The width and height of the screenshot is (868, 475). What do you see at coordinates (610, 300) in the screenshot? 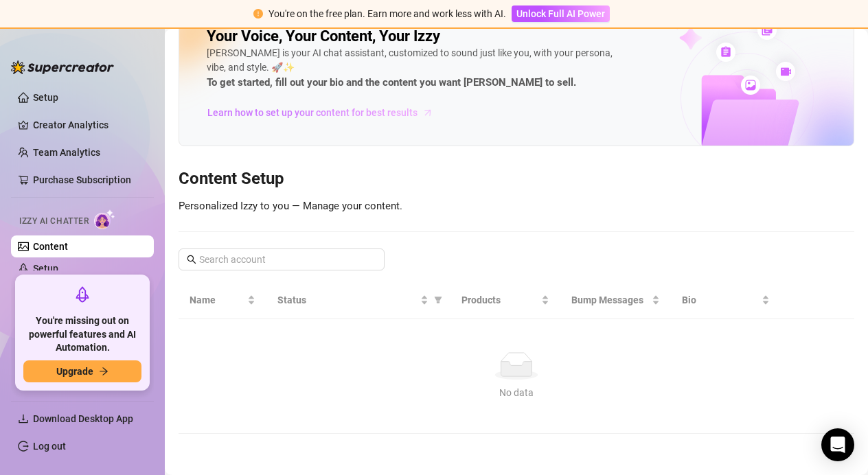
I see `span: Bump Messages` at bounding box center [610, 300].